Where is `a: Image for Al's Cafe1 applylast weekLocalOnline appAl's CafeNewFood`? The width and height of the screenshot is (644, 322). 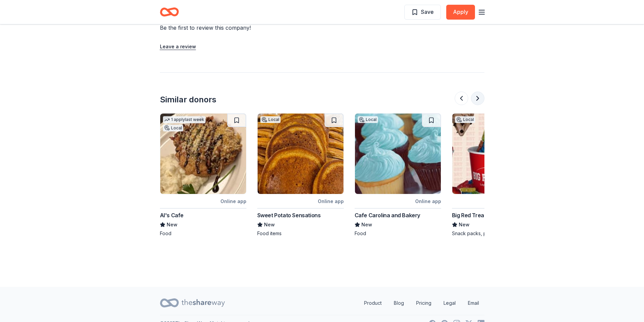 a: Image for Al's Cafe1 applylast weekLocalOnline appAl's CafeNewFood is located at coordinates (203, 175).